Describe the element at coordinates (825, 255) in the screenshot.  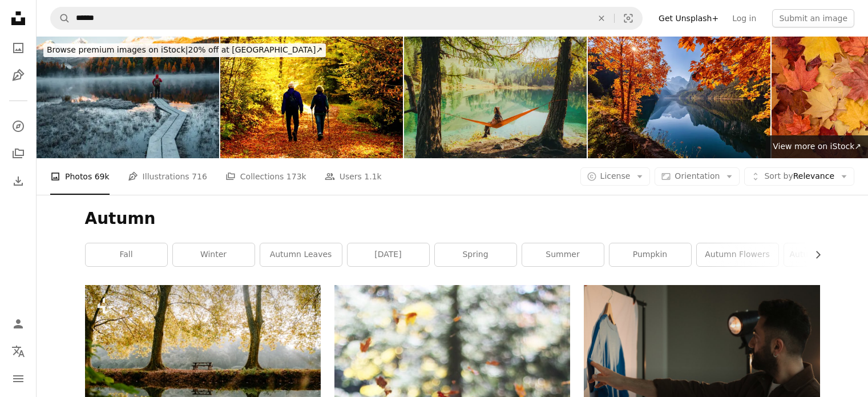
I see `a: autumn atmosphere` at that location.